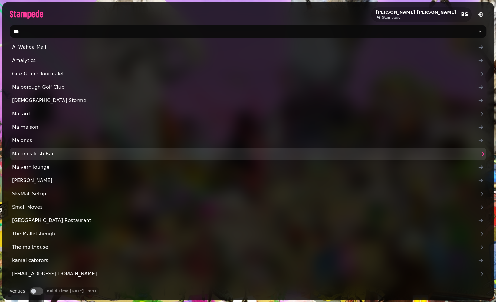 This screenshot has height=302, width=496. I want to click on span: Malones, so click(245, 140).